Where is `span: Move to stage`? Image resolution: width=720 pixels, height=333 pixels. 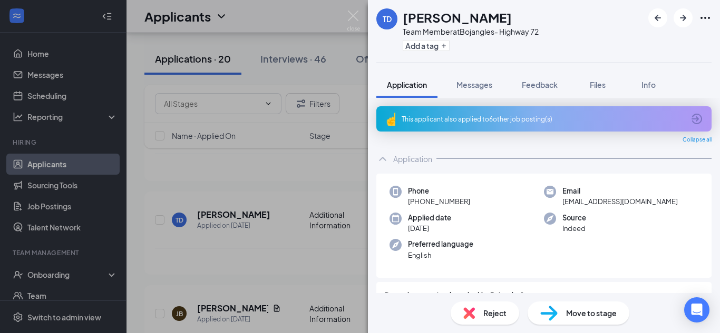 span: Move to stage is located at coordinates (591, 313).